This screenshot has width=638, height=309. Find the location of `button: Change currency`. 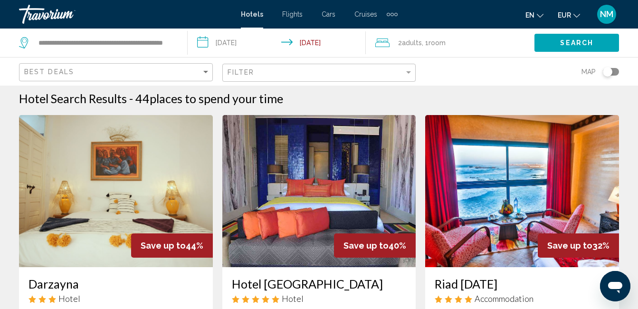

button: Change currency is located at coordinates (568, 15).